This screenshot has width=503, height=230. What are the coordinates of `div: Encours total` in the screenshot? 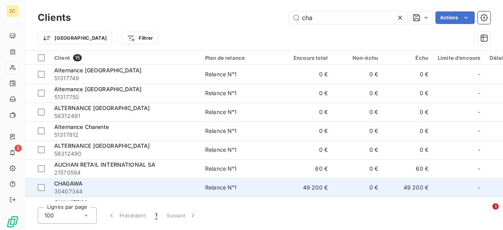 It's located at (308, 58).